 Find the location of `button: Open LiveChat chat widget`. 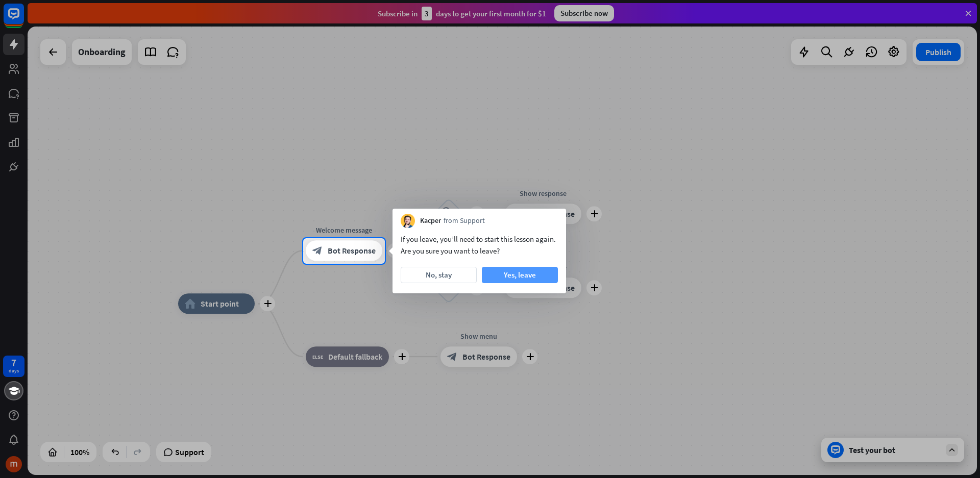

button: Open LiveChat chat widget is located at coordinates (24, 19).